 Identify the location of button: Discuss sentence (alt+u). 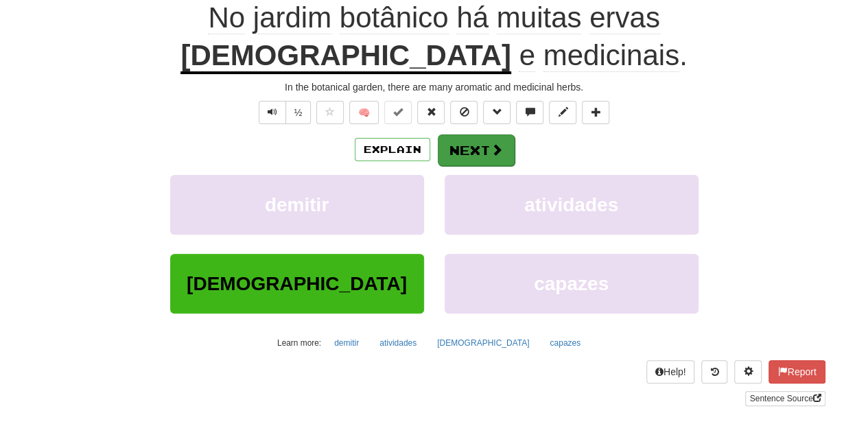
(529, 112).